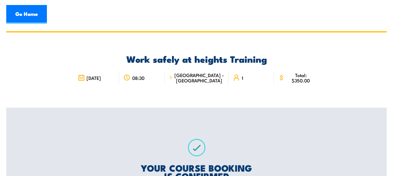 This screenshot has width=393, height=176. I want to click on span: 1, so click(242, 78).